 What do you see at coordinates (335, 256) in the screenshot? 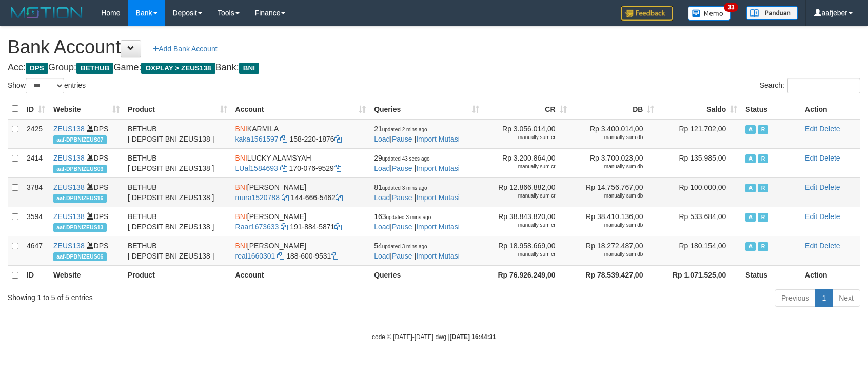
I see `a: Copy 1886009531 to clipboard` at bounding box center [335, 256].